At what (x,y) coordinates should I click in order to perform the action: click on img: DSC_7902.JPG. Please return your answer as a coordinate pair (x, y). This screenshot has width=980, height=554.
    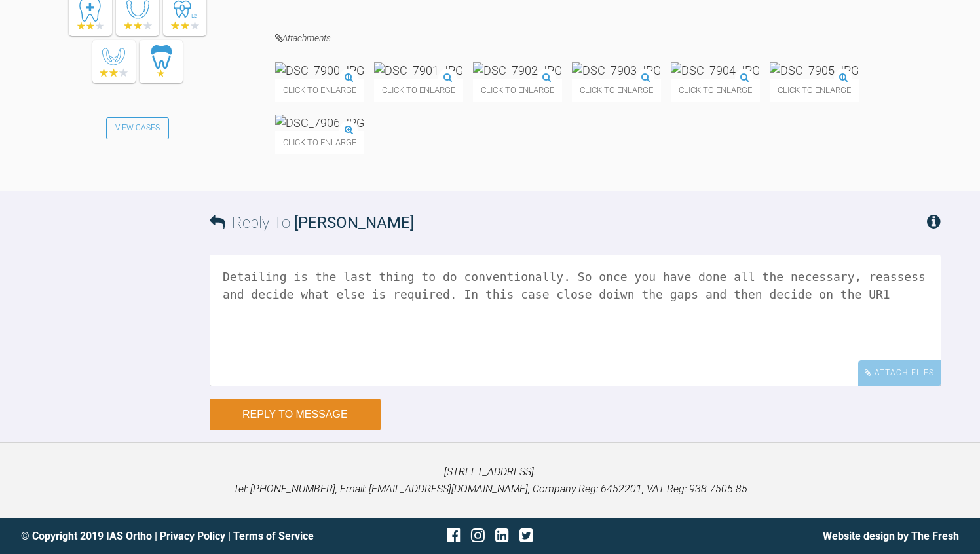
    Looking at the image, I should click on (517, 70).